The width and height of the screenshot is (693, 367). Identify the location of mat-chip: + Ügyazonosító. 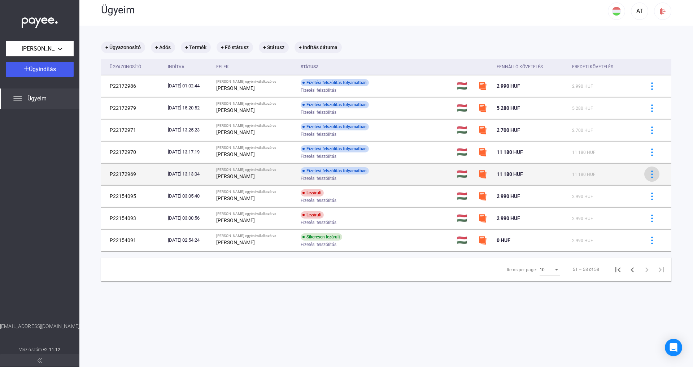
(123, 47).